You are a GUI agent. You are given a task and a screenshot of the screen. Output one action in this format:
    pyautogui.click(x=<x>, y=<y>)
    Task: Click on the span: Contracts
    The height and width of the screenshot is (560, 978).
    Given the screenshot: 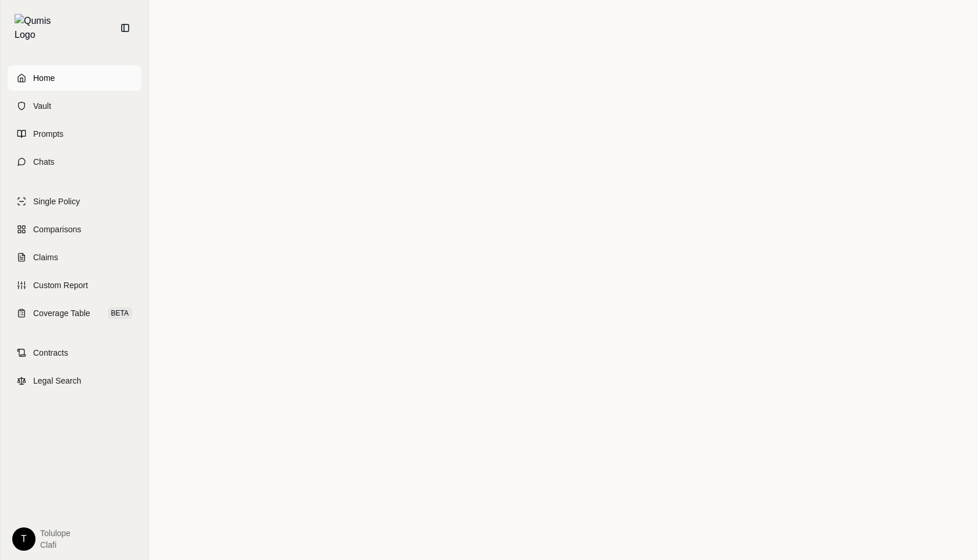 What is the action you would take?
    pyautogui.click(x=51, y=353)
    